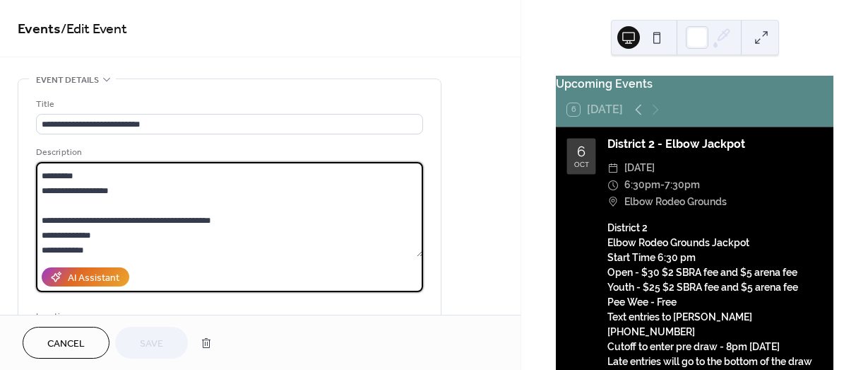 Image resolution: width=868 pixels, height=370 pixels. I want to click on span: / Edit Event, so click(94, 29).